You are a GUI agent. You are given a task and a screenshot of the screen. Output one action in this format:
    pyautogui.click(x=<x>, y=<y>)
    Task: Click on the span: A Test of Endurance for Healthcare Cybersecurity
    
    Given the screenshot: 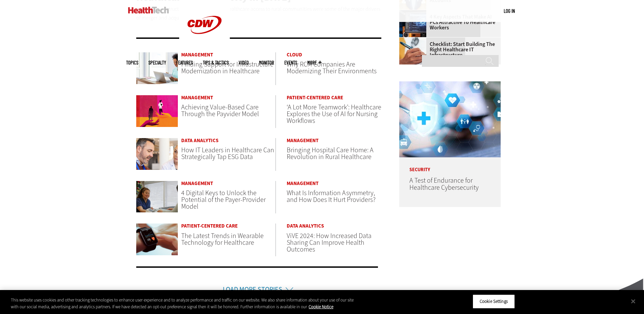 What is the action you would take?
    pyautogui.click(x=444, y=184)
    